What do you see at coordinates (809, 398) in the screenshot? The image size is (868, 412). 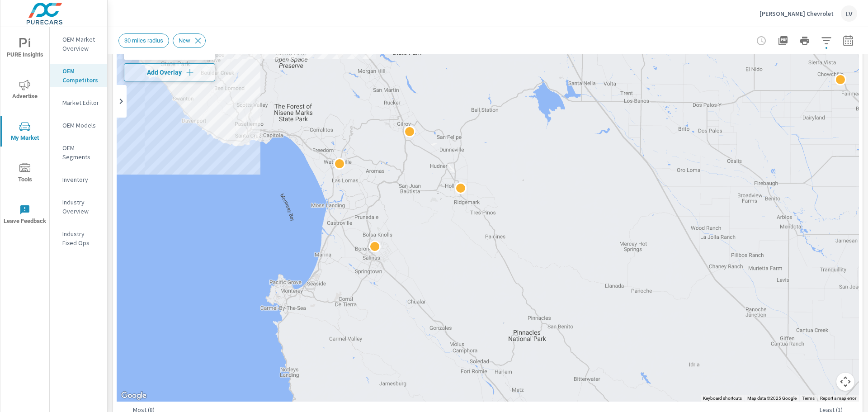 I see `a: Terms (opens in new tab)` at bounding box center [809, 398].